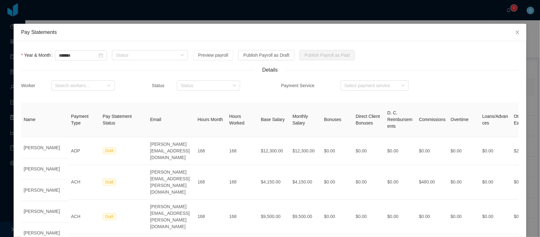 This screenshot has height=237, width=540. I want to click on span: Pay Statement Status, so click(117, 119).